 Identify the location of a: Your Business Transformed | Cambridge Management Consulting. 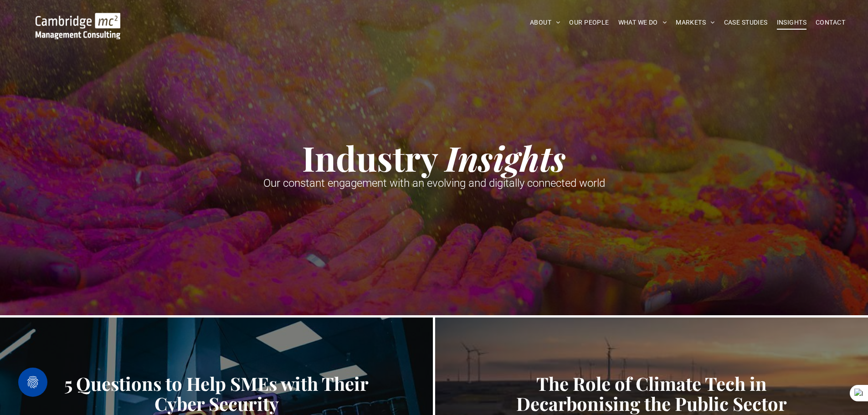
(78, 19).